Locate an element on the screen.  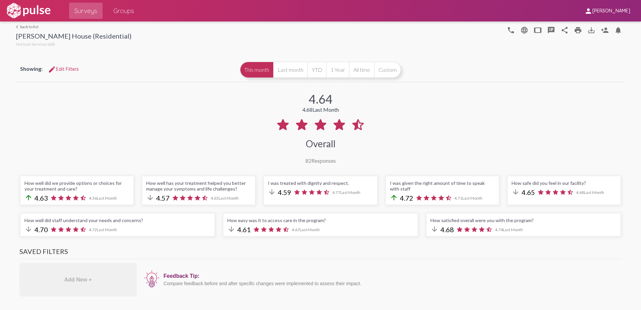
span: 4.59 is located at coordinates (285, 192).